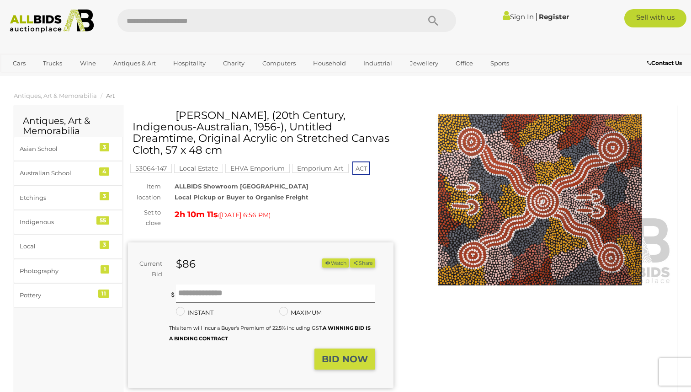 The height and width of the screenshot is (392, 691). What do you see at coordinates (110, 96) in the screenshot?
I see `span: Art` at bounding box center [110, 96].